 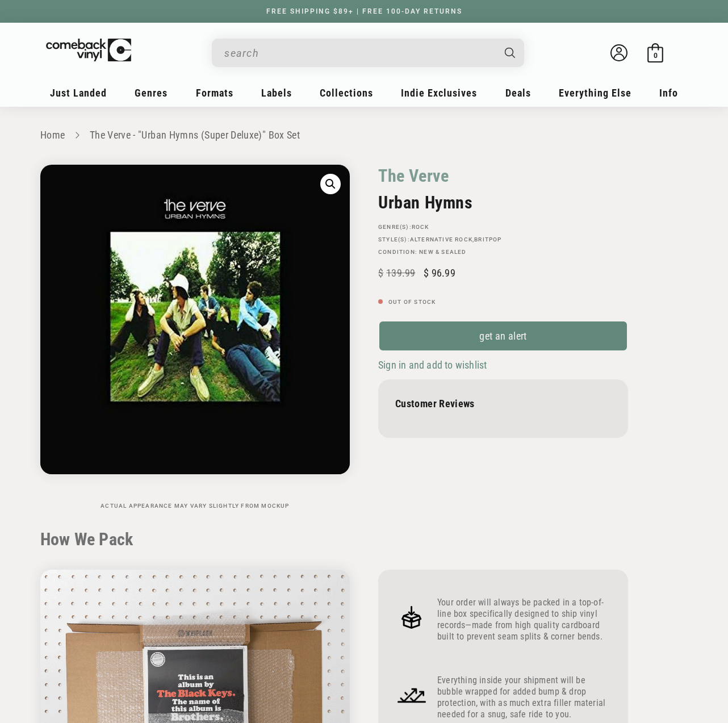 I want to click on a: Alternative Rock, so click(x=441, y=239).